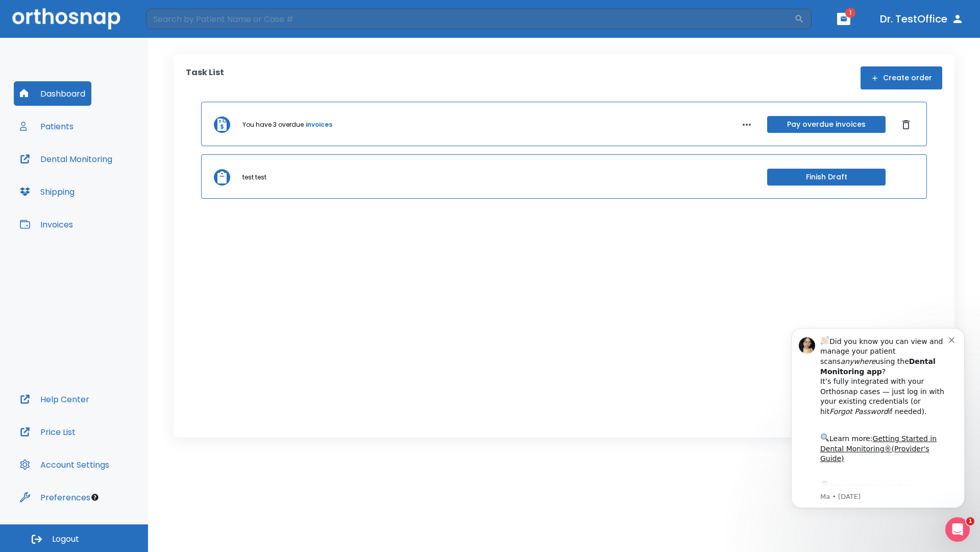 The width and height of the screenshot is (980, 552). I want to click on i: anywhere, so click(82, 48).